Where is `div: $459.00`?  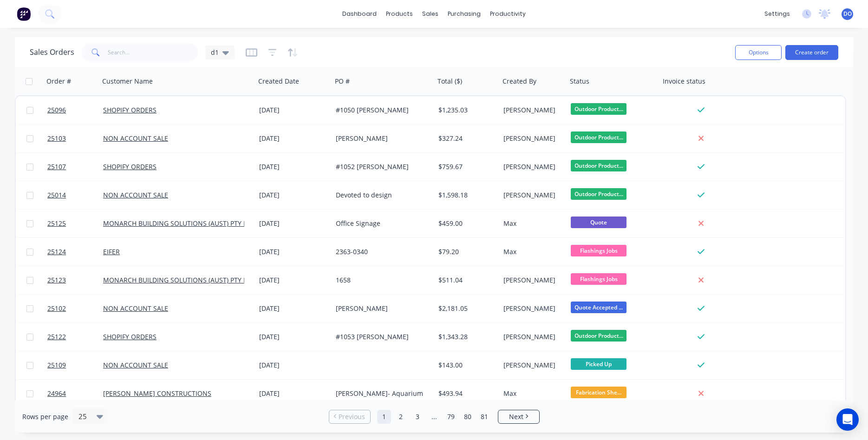 div: $459.00 is located at coordinates (466, 223).